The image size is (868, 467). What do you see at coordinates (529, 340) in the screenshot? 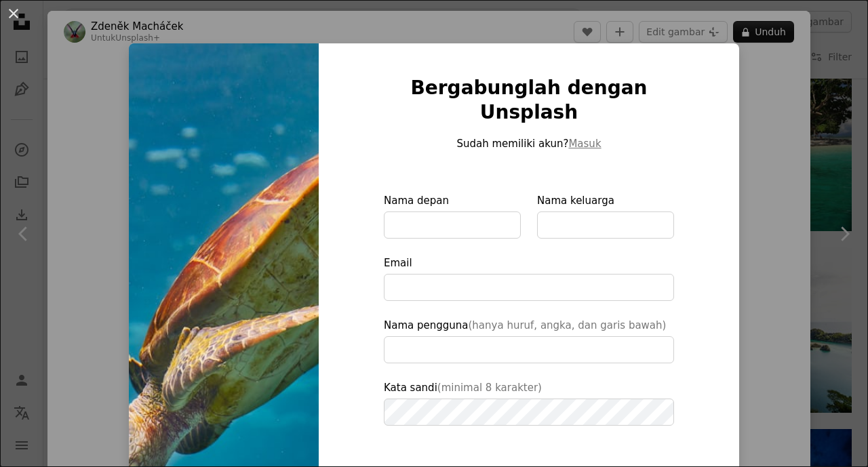
I see `label: Nama pengguna` at bounding box center [529, 340].